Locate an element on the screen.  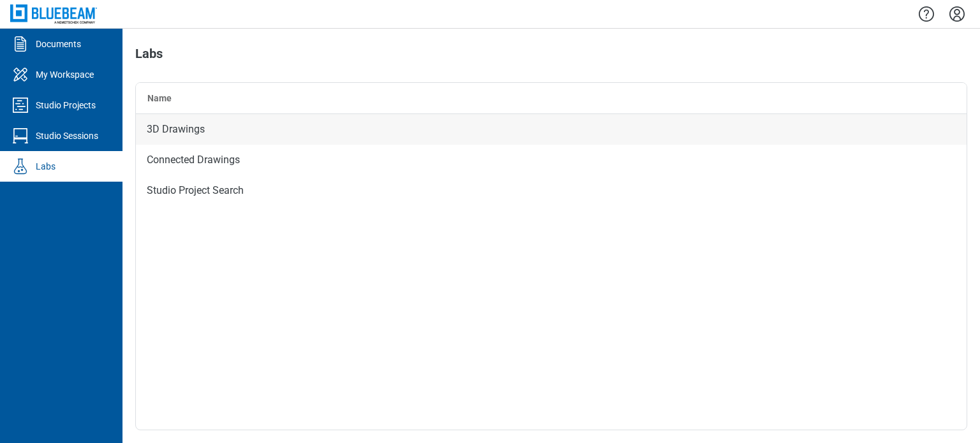
div: Labs is located at coordinates (45, 166).